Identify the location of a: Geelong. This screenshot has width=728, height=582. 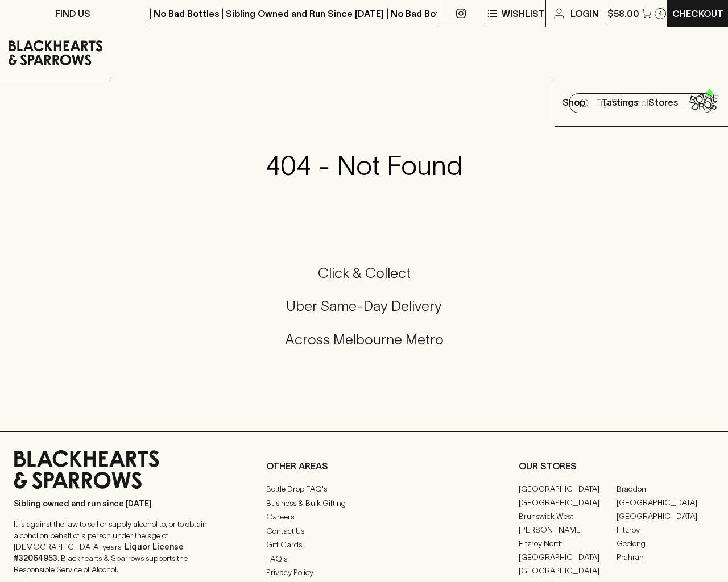
(666, 544).